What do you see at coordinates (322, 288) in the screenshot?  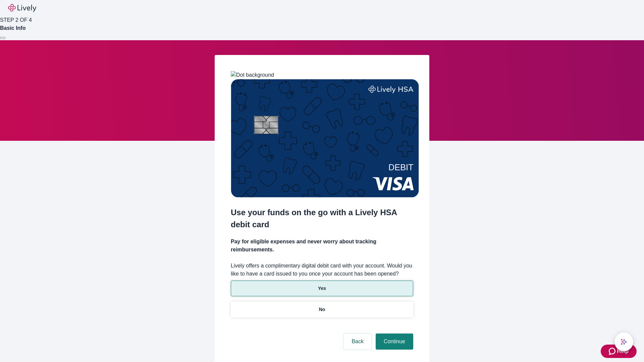 I see `button: Yes` at bounding box center [322, 288].